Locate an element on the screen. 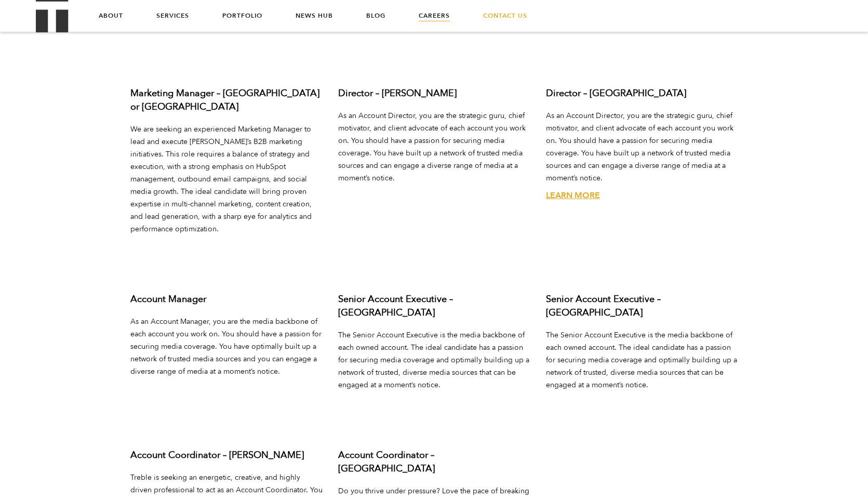  p: As an Account Manager, you are the media backbone of each account you work on. You should have a ... is located at coordinates (226, 347).